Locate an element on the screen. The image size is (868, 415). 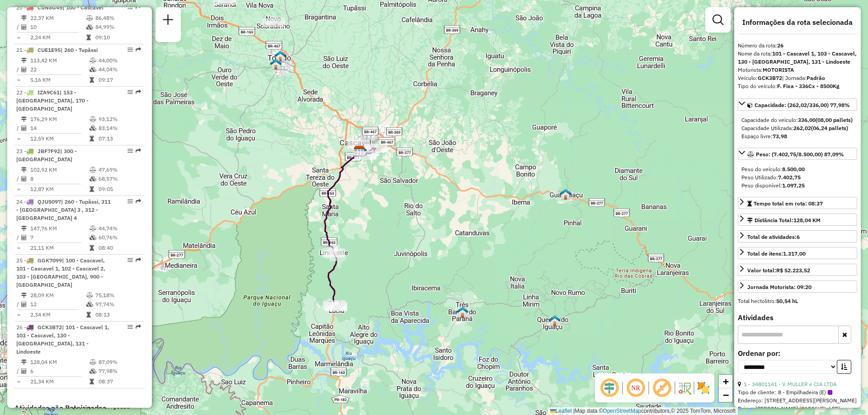
td: 08:40 is located at coordinates (119, 248).